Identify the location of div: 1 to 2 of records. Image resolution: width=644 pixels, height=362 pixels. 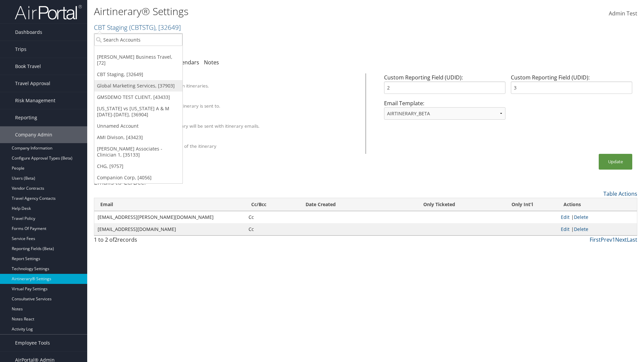
(160, 242).